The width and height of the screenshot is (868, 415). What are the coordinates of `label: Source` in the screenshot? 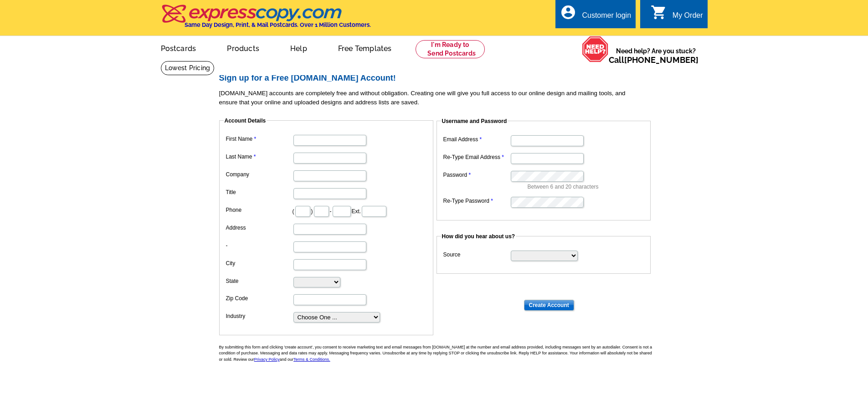 It's located at (477, 254).